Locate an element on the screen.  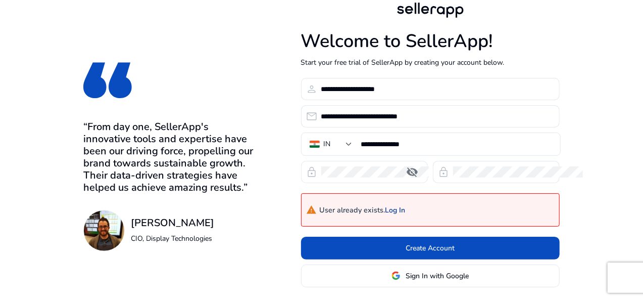
p: CIO, Display Technologies is located at coordinates (172, 238).